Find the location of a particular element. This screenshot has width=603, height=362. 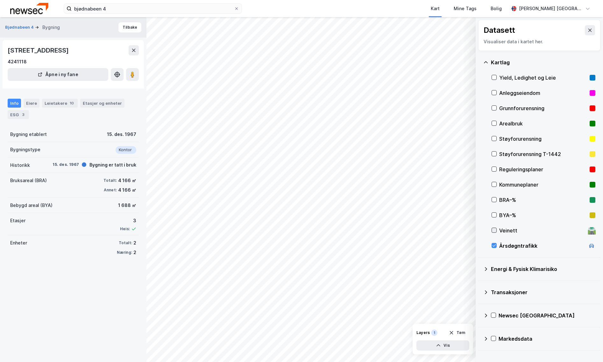

div: Arealbruk is located at coordinates (543, 123).